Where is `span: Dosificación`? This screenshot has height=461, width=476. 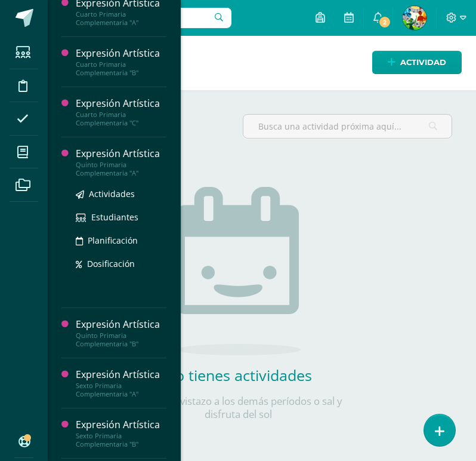
span: Dosificación is located at coordinates (111, 263).